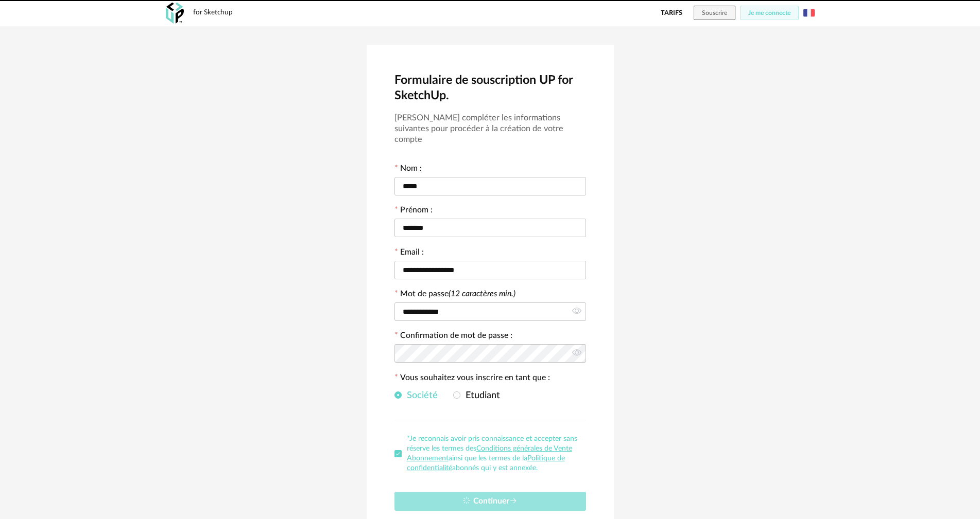  I want to click on label: Nom :, so click(408, 169).